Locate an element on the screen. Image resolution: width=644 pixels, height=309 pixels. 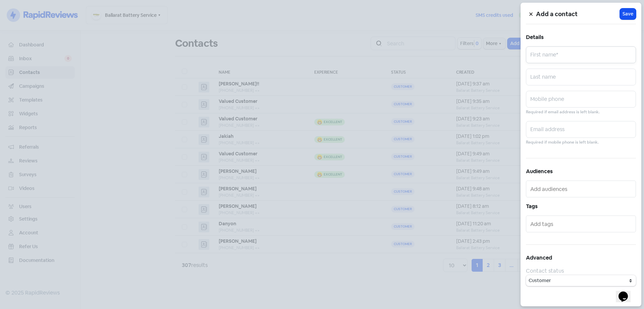
h5: Audiences is located at coordinates (581, 171).